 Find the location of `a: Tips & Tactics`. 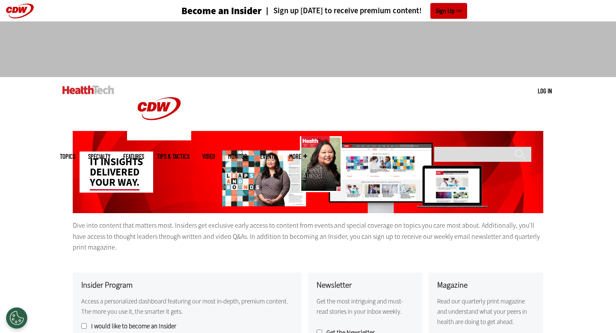

a: Tips & Tactics is located at coordinates (173, 156).